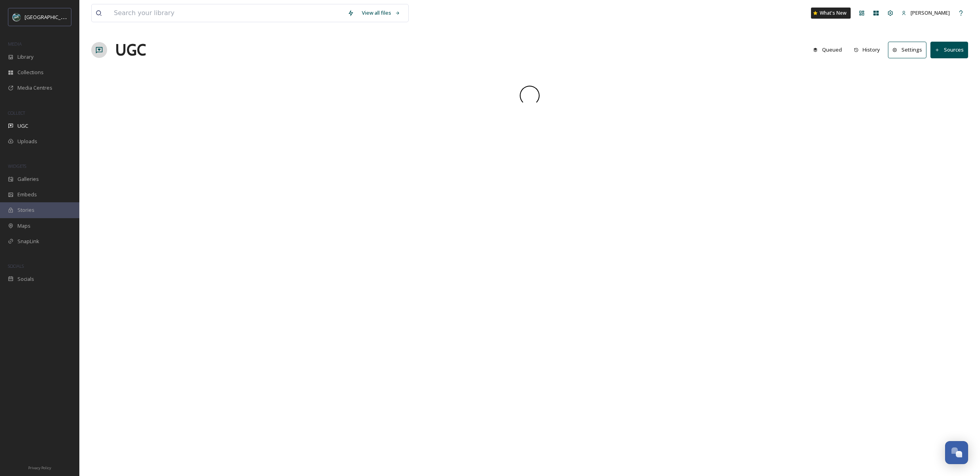 This screenshot has width=980, height=476. What do you see at coordinates (828, 49) in the screenshot?
I see `button: Queued` at bounding box center [828, 49].